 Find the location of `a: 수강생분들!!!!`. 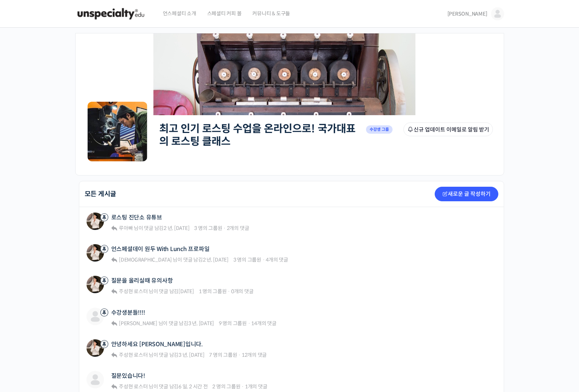

a: 수강생분들!!!! is located at coordinates (128, 312).